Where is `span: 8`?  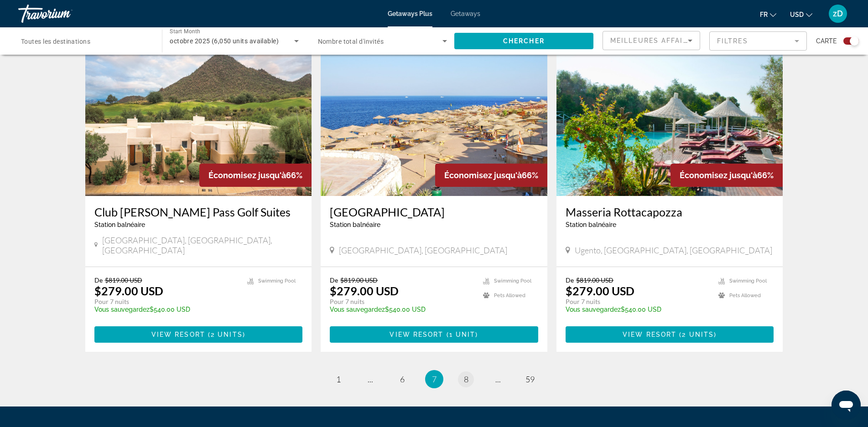
span: 8 is located at coordinates (466, 379).